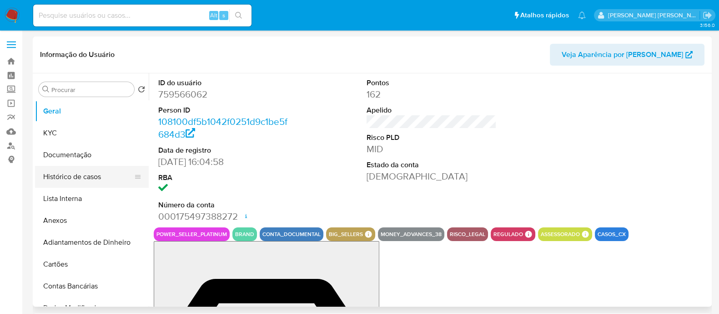  I want to click on span: Atalhos rápidos, so click(545, 15).